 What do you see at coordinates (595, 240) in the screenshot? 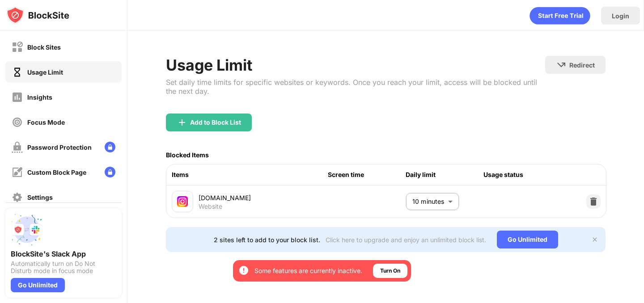
I see `img: x-button.svg` at bounding box center [595, 240].